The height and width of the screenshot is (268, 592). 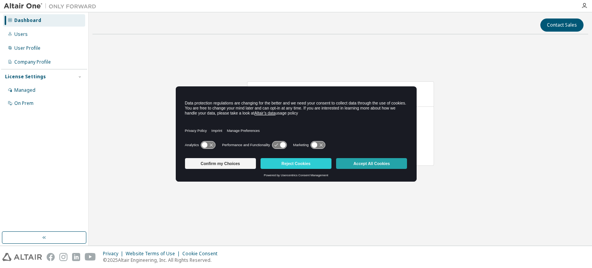 I want to click on span: AU Enterprise Suite, so click(x=278, y=89).